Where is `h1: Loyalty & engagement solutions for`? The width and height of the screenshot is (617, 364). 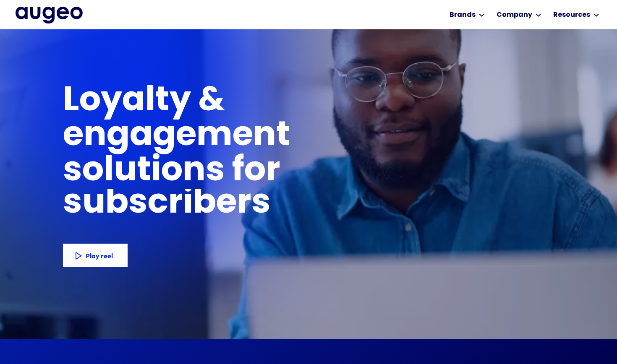 h1: Loyalty & engagement solutions for is located at coordinates (244, 136).